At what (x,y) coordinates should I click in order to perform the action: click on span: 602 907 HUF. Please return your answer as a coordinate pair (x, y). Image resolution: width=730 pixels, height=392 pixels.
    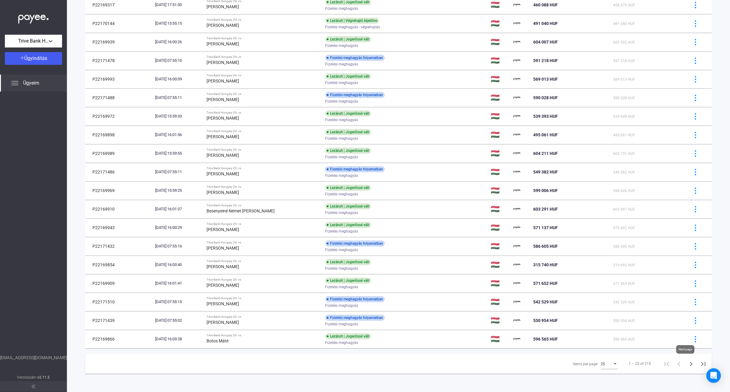
    Looking at the image, I should click on (624, 209).